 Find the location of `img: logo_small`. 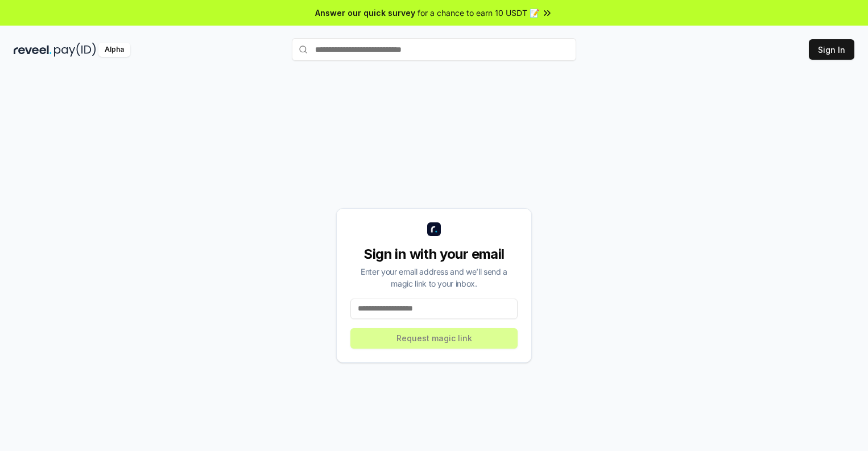

img: logo_small is located at coordinates (434, 229).